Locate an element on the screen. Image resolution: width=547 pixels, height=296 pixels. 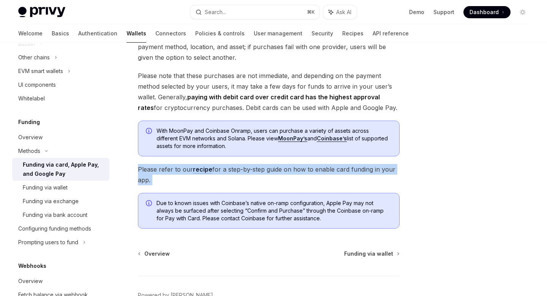
div: Funding via card, Apple Pay, and Google Pay is located at coordinates (64, 169).